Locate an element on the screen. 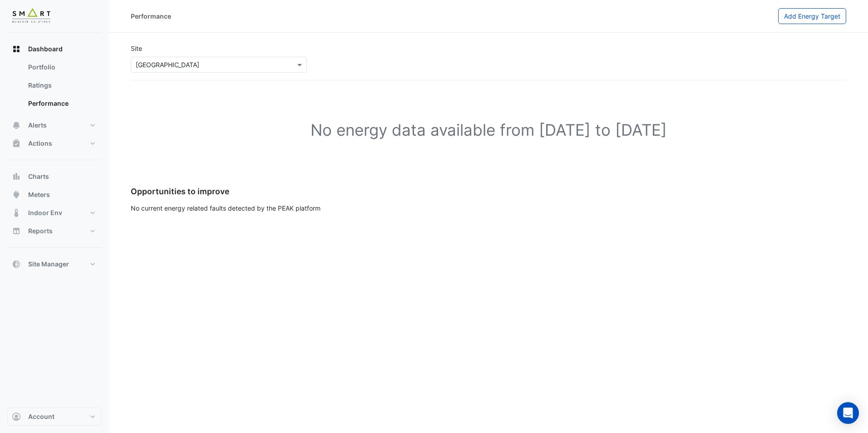 Image resolution: width=868 pixels, height=433 pixels. span: Site Manager is located at coordinates (48, 264).